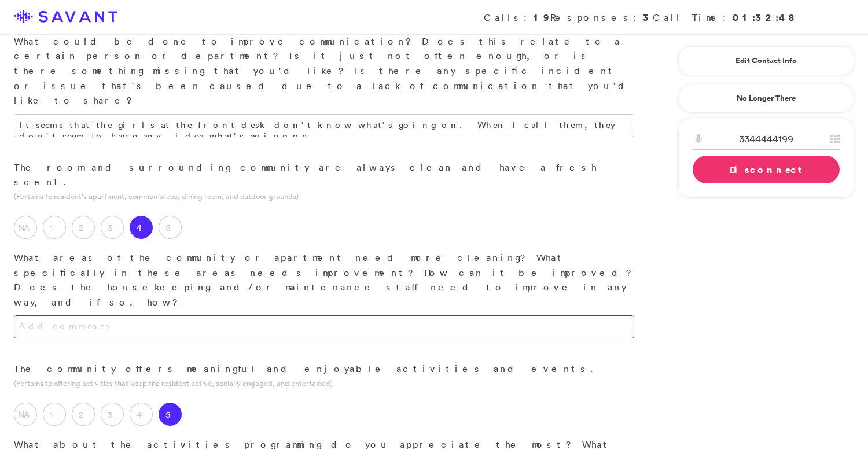 The width and height of the screenshot is (868, 449). What do you see at coordinates (647, 17) in the screenshot?
I see `strong: 3` at bounding box center [647, 17].